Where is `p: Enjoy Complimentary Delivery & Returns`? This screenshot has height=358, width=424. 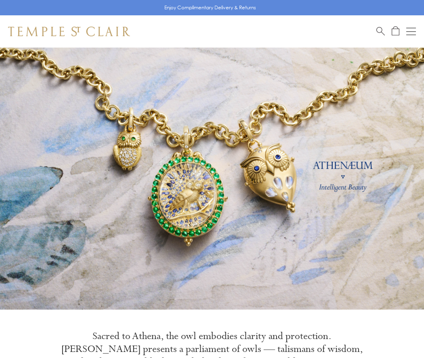
p: Enjoy Complimentary Delivery & Returns is located at coordinates (210, 8).